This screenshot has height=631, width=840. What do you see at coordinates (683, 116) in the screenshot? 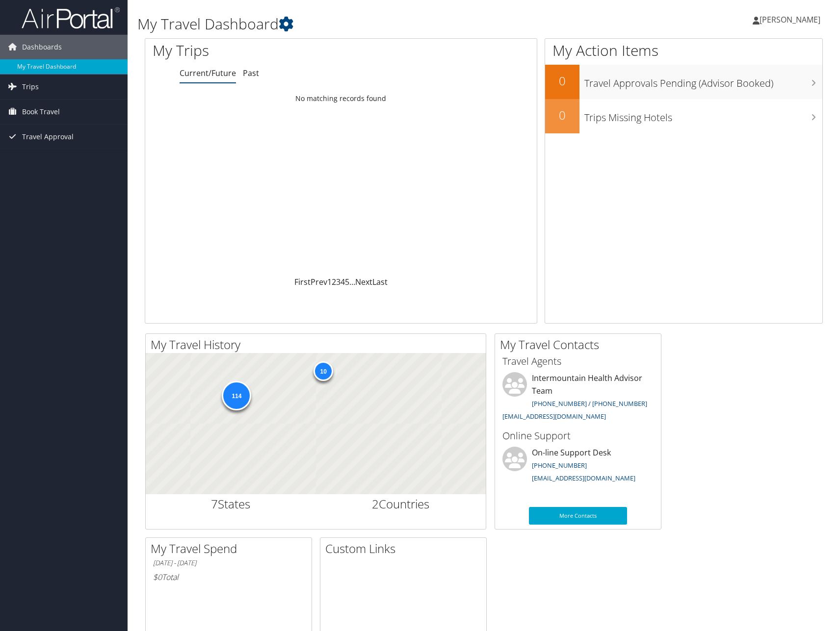
I see `a: 0Trips Missing Hotels` at bounding box center [683, 116].